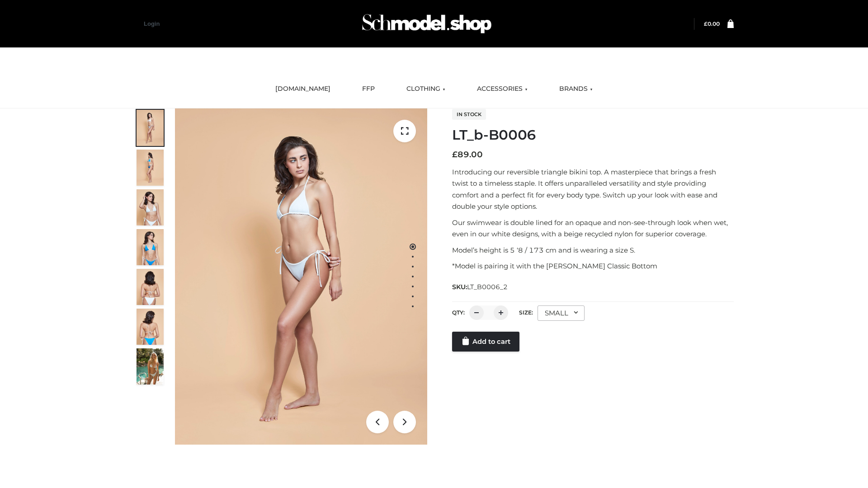  I want to click on span: LT_B0006_2, so click(487, 287).